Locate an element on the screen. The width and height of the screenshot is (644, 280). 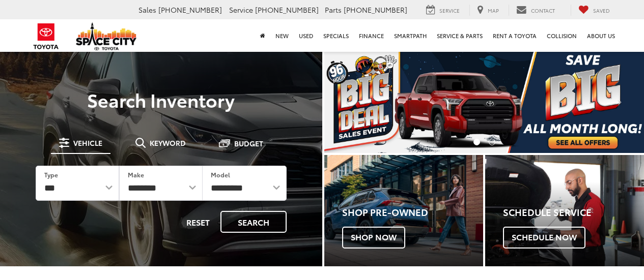
span: Saved is located at coordinates (601, 10).